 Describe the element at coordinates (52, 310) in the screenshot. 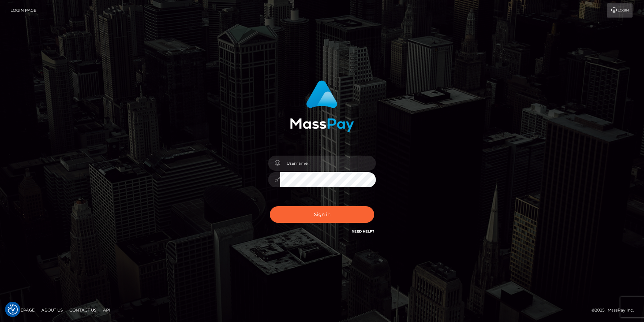

I see `a: About Us` at that location.